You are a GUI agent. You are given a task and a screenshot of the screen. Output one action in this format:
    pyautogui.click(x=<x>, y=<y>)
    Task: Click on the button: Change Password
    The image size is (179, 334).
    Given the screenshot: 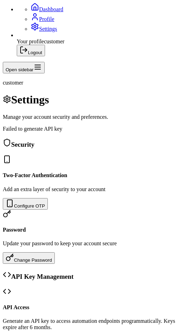 What is the action you would take?
    pyautogui.click(x=29, y=258)
    